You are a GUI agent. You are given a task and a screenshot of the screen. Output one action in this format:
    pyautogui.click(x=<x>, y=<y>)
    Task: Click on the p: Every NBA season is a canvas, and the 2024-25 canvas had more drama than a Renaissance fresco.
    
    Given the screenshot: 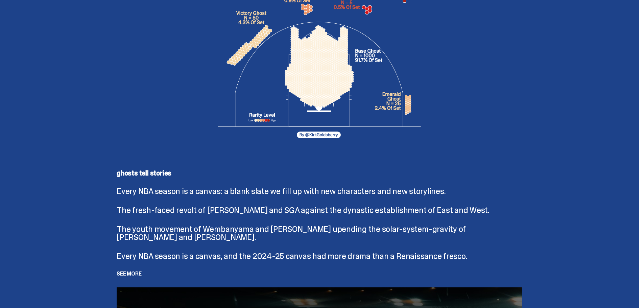 What is the action you would take?
    pyautogui.click(x=320, y=257)
    